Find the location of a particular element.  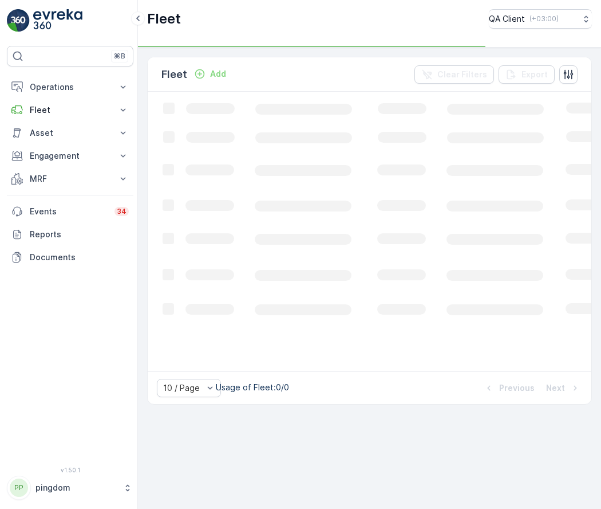

a: Events34 is located at coordinates (70, 211).